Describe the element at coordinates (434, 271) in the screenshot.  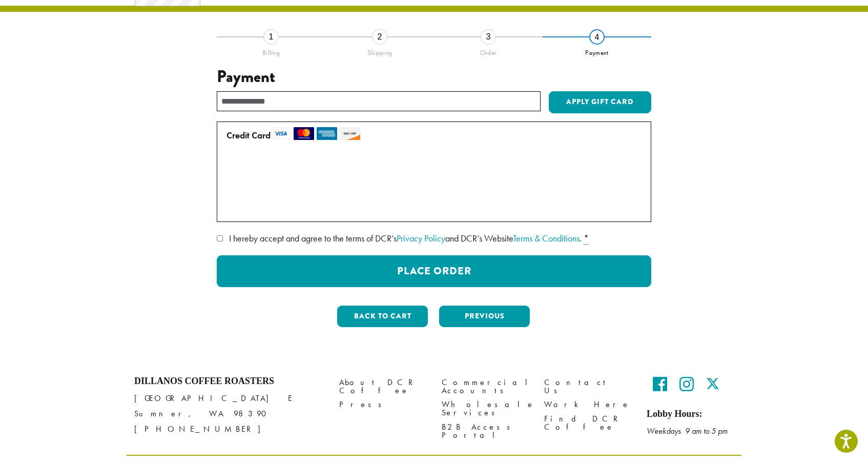
I see `button: Place Order` at that location.